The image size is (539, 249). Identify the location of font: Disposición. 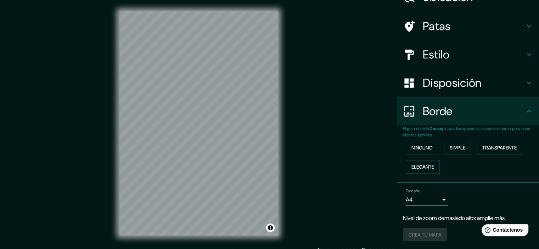
(452, 83).